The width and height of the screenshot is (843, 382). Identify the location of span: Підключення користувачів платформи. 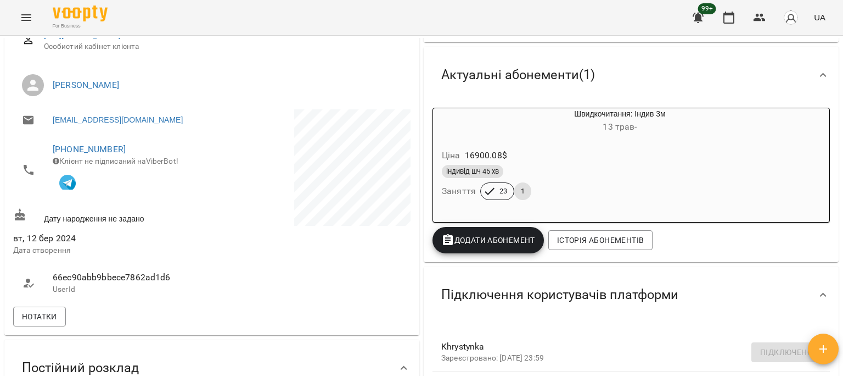
(560, 294).